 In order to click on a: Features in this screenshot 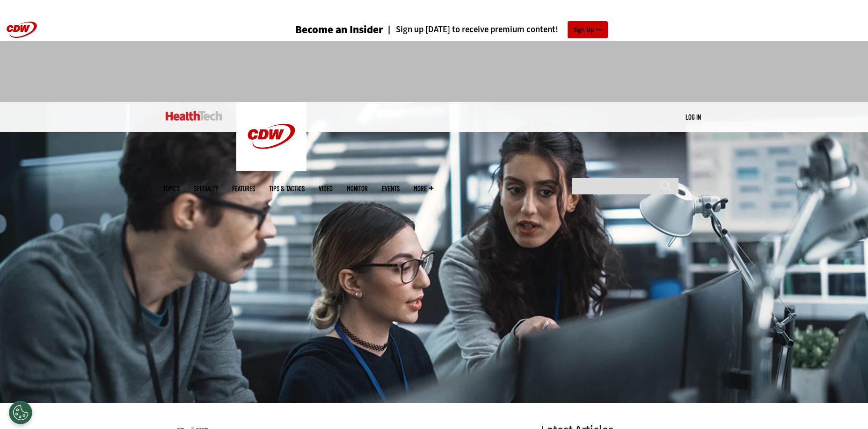, I will do `click(243, 188)`.